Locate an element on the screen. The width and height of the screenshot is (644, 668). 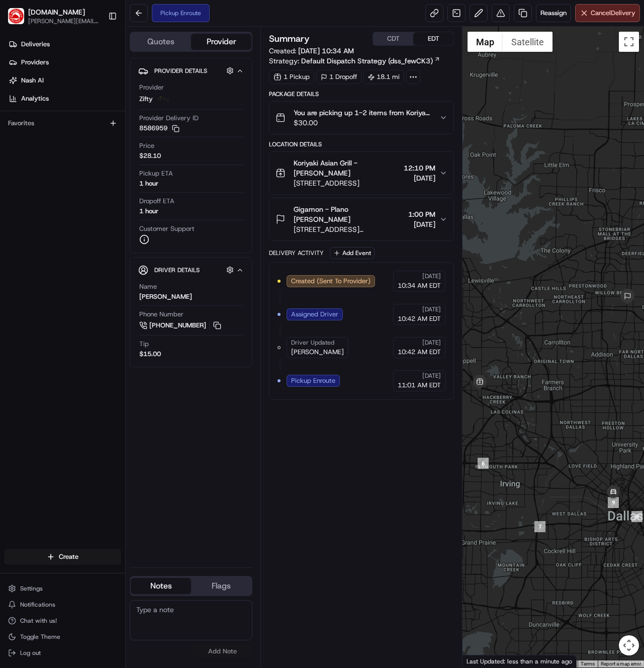
span: Nash AI is located at coordinates (32, 81).